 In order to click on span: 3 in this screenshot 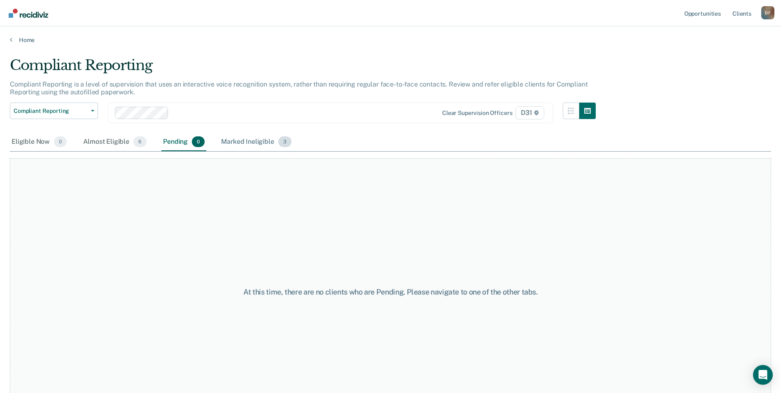, I will do `click(285, 142)`.